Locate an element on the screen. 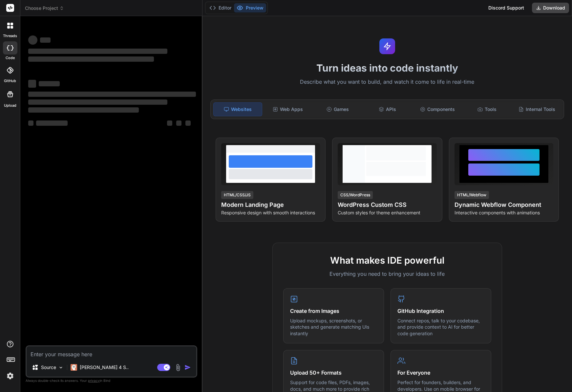 The width and height of the screenshot is (572, 392). h4: WordPress Custom CSS is located at coordinates (387, 205).